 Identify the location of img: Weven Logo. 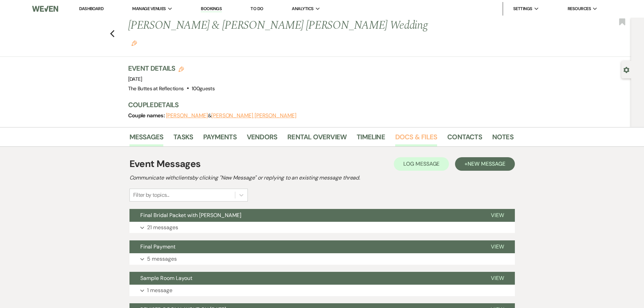
(45, 9).